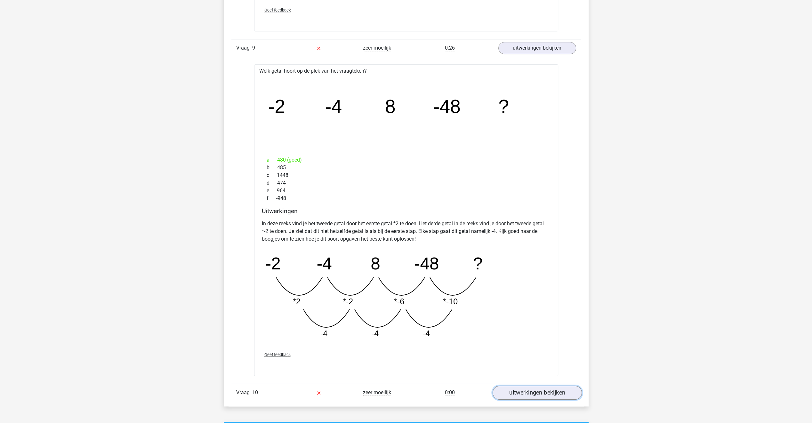 The image size is (812, 423). I want to click on span: b, so click(272, 168).